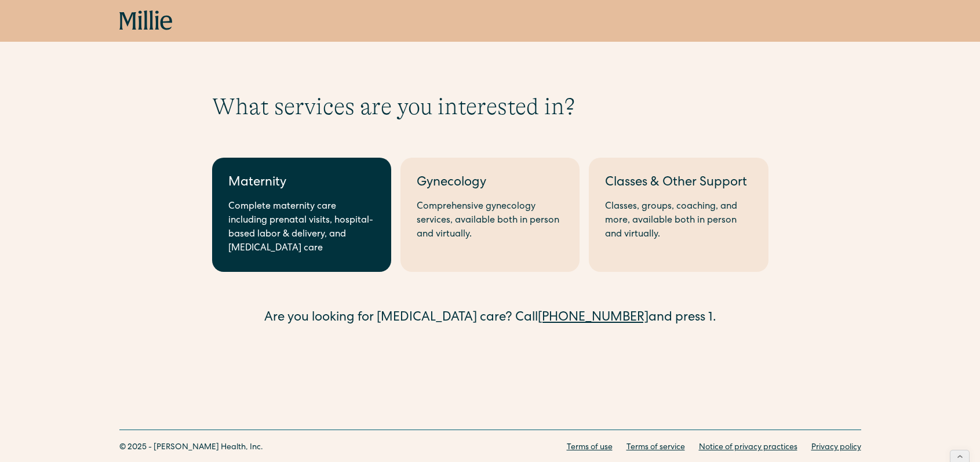 Image resolution: width=980 pixels, height=462 pixels. Describe the element at coordinates (490, 183) in the screenshot. I see `div: Gynecology` at that location.